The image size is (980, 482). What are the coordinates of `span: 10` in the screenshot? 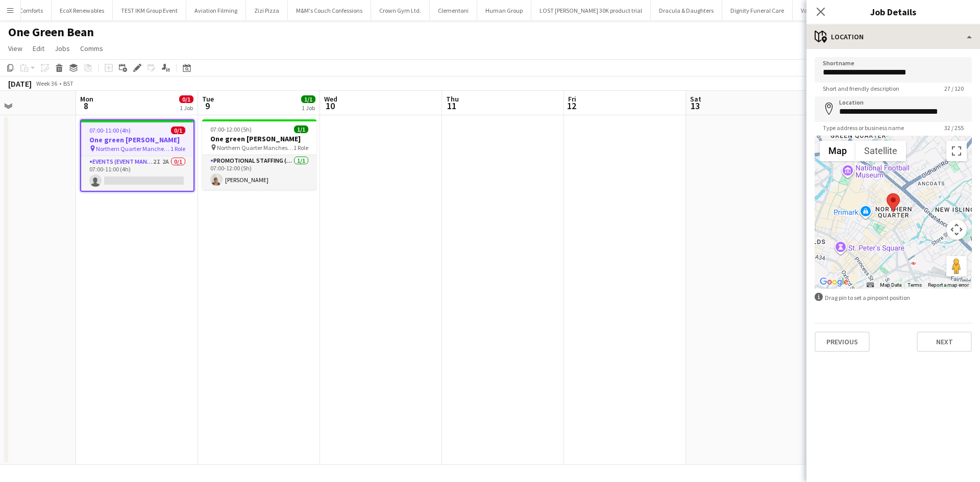 It's located at (329, 106).